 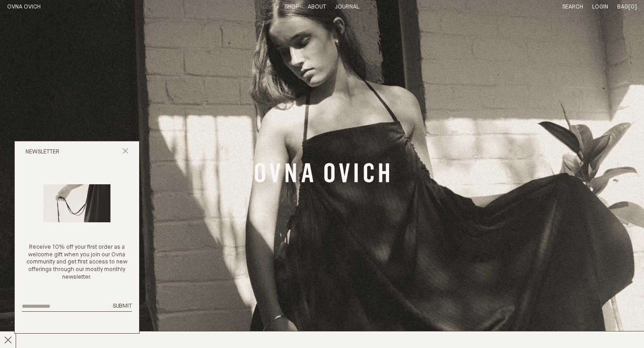 What do you see at coordinates (122, 306) in the screenshot?
I see `span: Submit` at bounding box center [122, 306].